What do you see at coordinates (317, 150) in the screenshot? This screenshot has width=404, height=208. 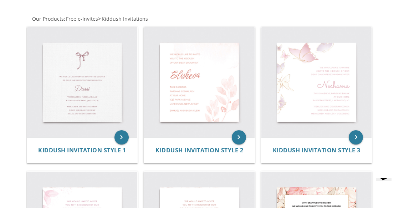 I see `a: Kiddush Invitation Style 3` at bounding box center [317, 150].